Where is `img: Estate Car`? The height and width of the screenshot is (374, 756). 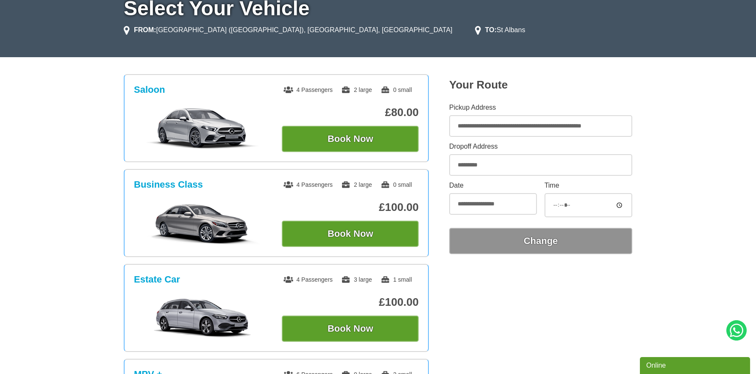
img: Estate Car is located at coordinates (202, 318).